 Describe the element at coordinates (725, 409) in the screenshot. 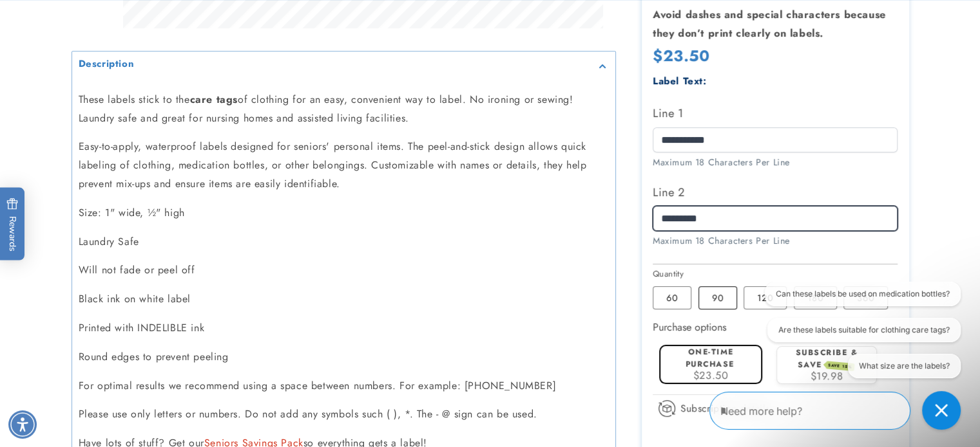

I see `span: Subscription details` at that location.